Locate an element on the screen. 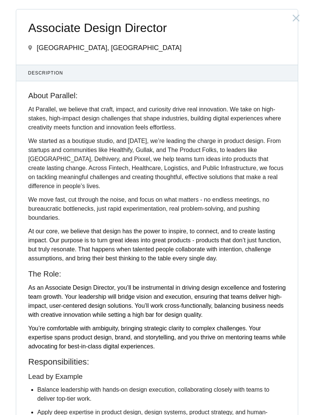  span: About Parallel: is located at coordinates (53, 96).